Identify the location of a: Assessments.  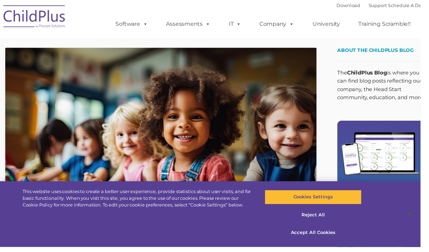
(192, 25).